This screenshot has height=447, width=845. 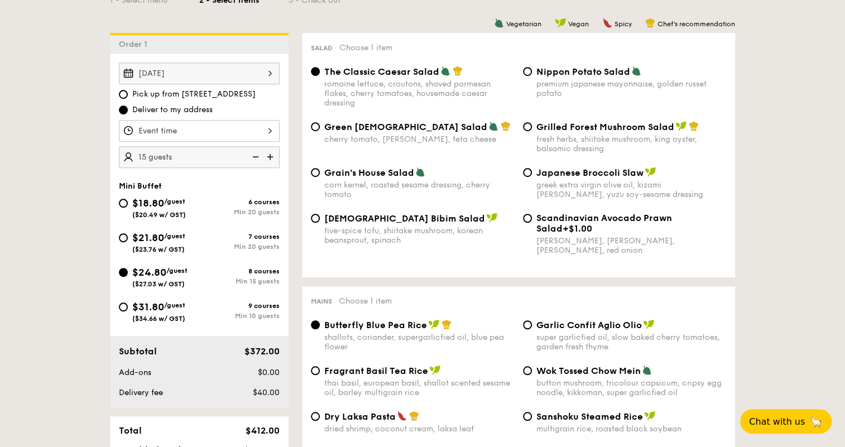 What do you see at coordinates (315, 172) in the screenshot?
I see `input: Grain's House Saladcorn kernel, roasted sesame dressing, cherry tomato` at bounding box center [315, 172].